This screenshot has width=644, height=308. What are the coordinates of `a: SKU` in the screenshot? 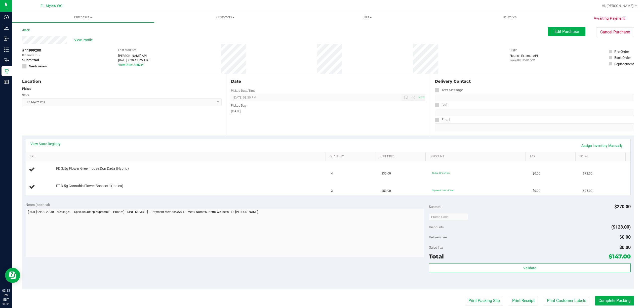 It's located at (177, 157).